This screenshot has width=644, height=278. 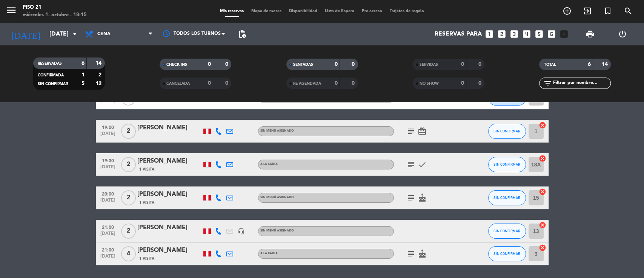 What do you see at coordinates (242, 34) in the screenshot?
I see `span: pending_actions` at bounding box center [242, 34].